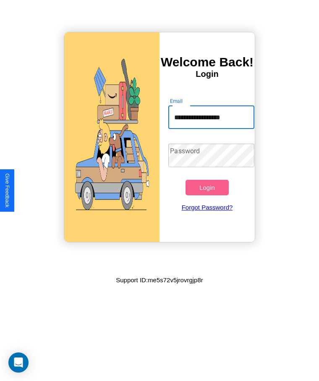 Image resolution: width=319 pixels, height=381 pixels. I want to click on label: Email, so click(177, 101).